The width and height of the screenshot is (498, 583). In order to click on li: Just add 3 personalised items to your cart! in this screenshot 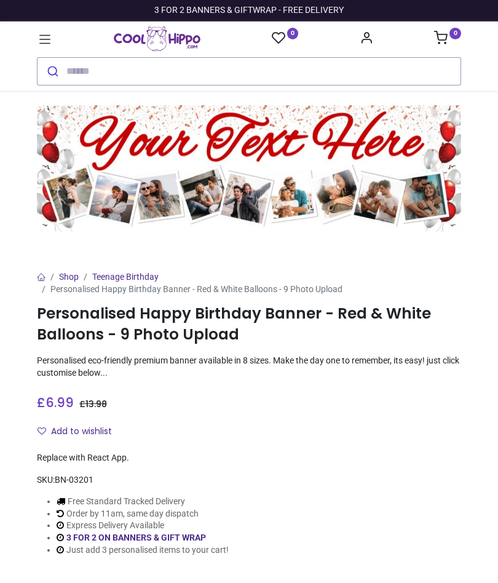, I will do `click(143, 550)`.